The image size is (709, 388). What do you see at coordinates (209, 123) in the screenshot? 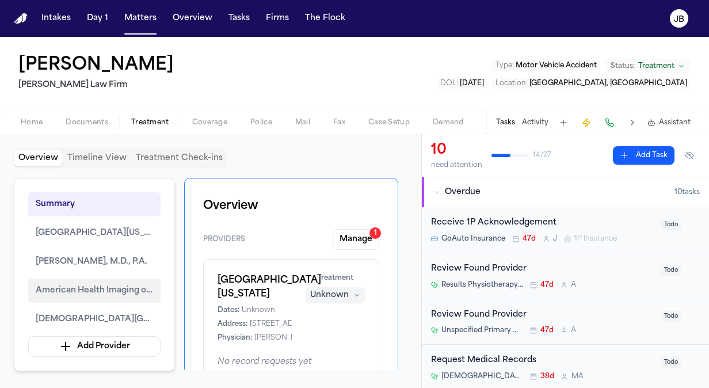
I see `span: Coverage` at bounding box center [209, 123].